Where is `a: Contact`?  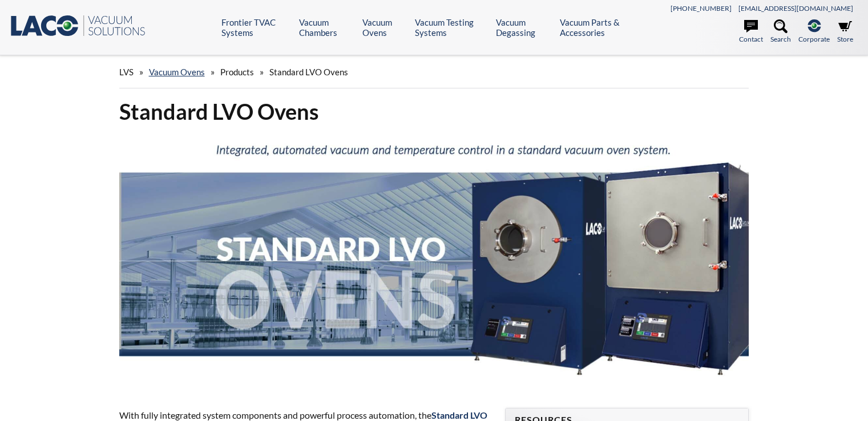
a: Contact is located at coordinates (751, 32).